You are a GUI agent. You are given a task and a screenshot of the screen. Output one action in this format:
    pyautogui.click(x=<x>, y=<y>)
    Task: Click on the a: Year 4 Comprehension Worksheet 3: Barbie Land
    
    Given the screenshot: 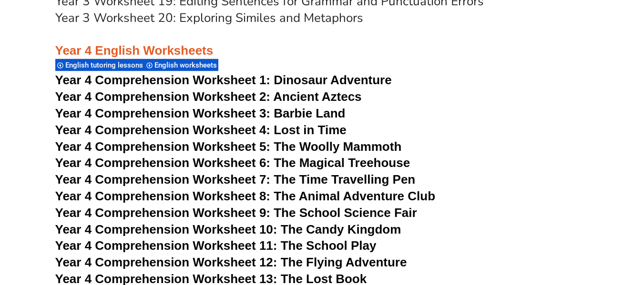 What is the action you would take?
    pyautogui.click(x=200, y=114)
    